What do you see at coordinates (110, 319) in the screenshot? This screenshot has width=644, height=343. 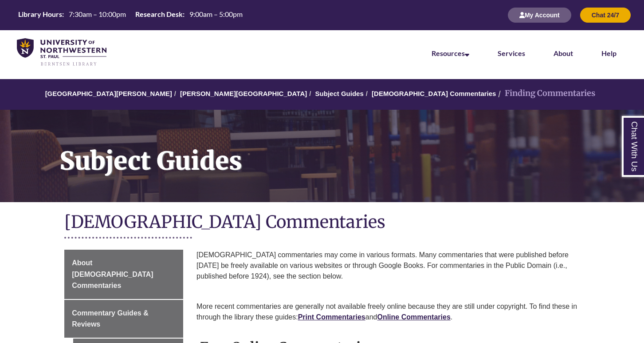 I see `span: Commentary Guides & Reviews` at bounding box center [110, 319].